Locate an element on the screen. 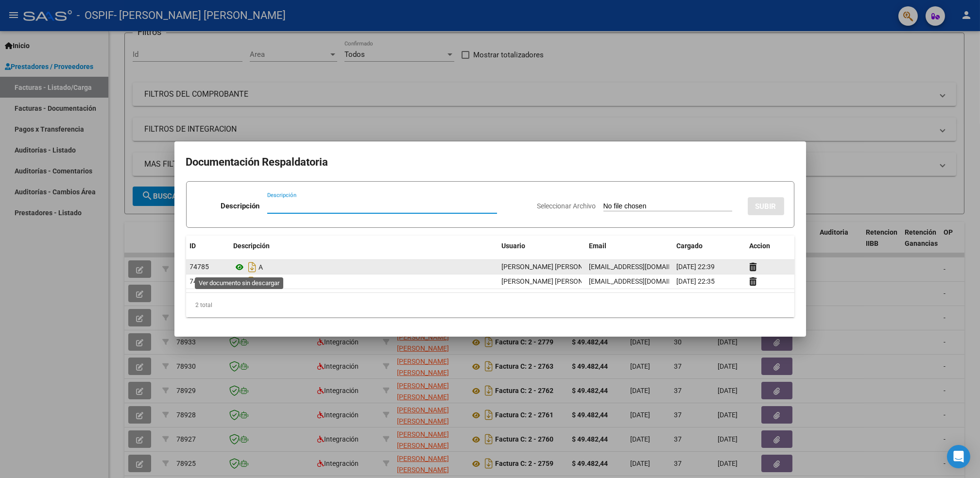  span: Accion is located at coordinates (760, 246).